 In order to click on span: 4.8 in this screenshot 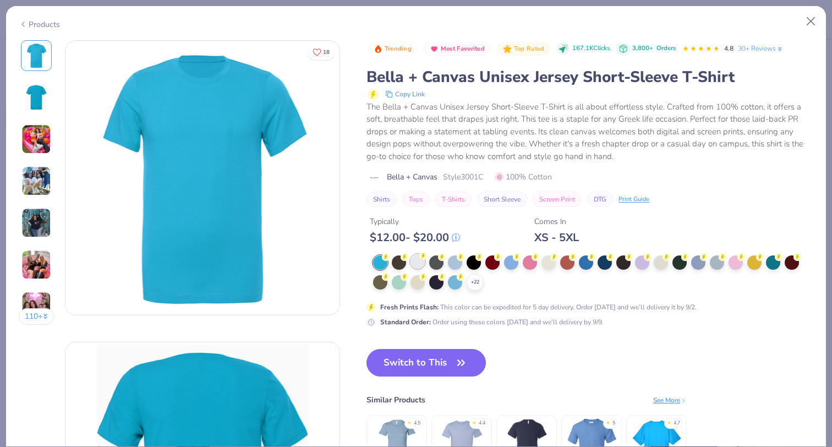, I will do `click(728, 48)`.